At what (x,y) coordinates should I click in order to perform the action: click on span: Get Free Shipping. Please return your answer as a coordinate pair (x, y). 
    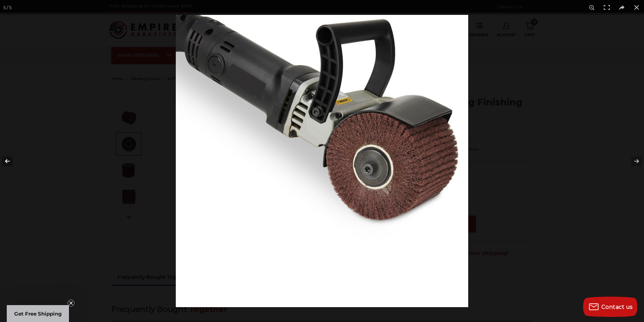
    Looking at the image, I should click on (38, 313).